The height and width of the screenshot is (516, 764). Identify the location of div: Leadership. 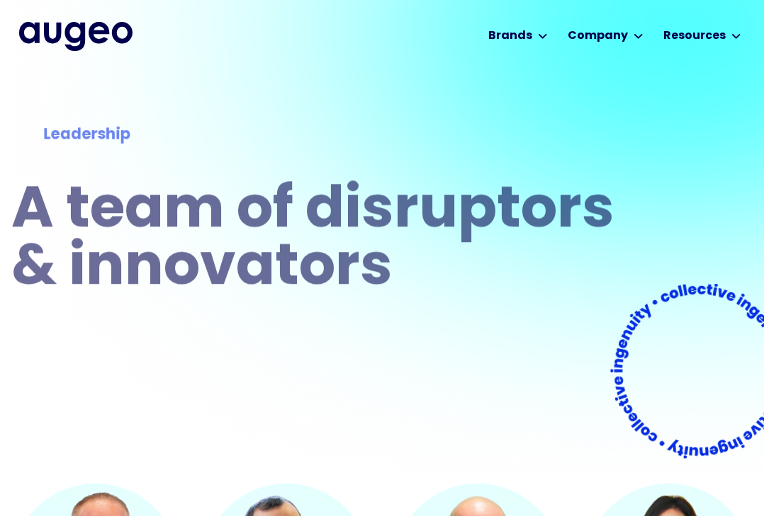
(317, 135).